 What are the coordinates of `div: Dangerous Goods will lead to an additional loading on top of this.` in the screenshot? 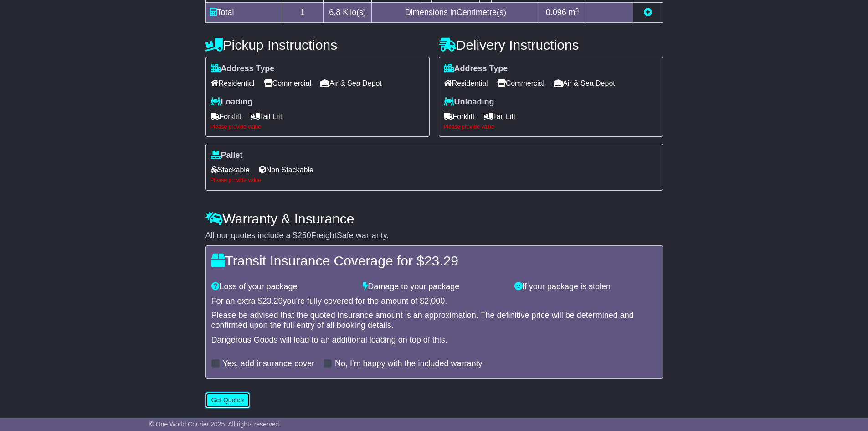 It's located at (434, 340).